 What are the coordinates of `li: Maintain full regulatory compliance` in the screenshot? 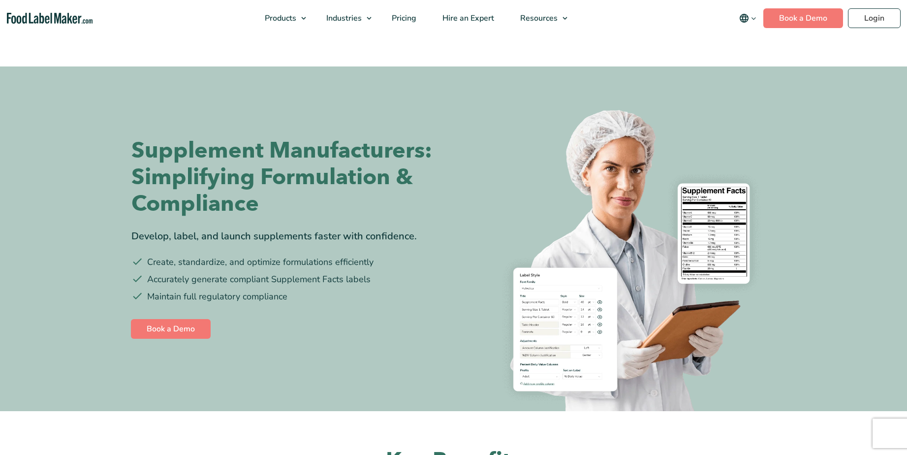 It's located at (289, 296).